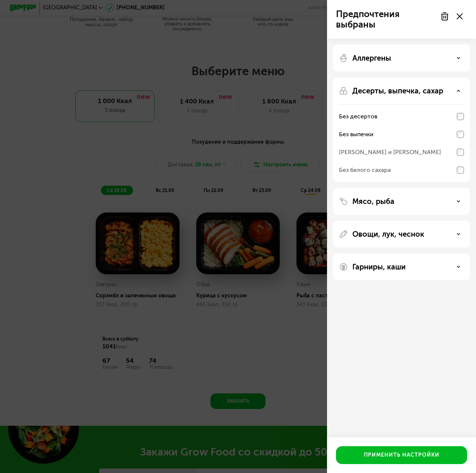 This screenshot has height=473, width=476. What do you see at coordinates (398, 91) in the screenshot?
I see `p: Десерты, выпечка, сахар` at bounding box center [398, 91].